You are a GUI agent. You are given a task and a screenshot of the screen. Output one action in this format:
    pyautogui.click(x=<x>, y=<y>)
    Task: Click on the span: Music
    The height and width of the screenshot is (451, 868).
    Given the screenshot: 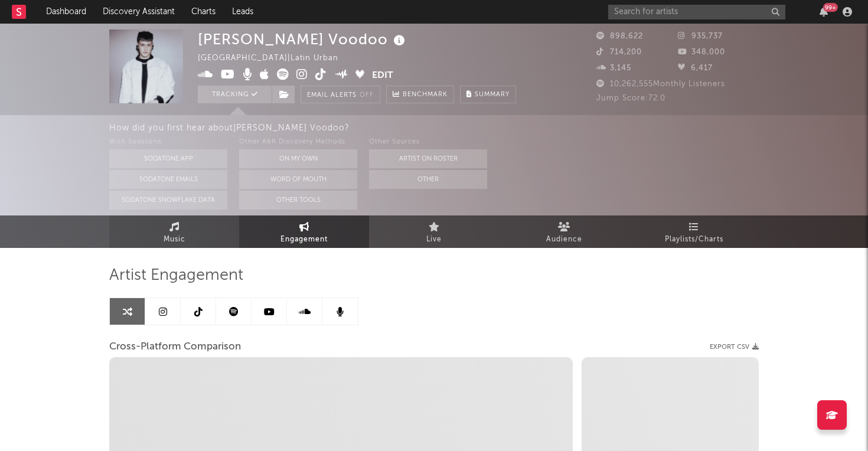 What is the action you would take?
    pyautogui.click(x=174, y=239)
    